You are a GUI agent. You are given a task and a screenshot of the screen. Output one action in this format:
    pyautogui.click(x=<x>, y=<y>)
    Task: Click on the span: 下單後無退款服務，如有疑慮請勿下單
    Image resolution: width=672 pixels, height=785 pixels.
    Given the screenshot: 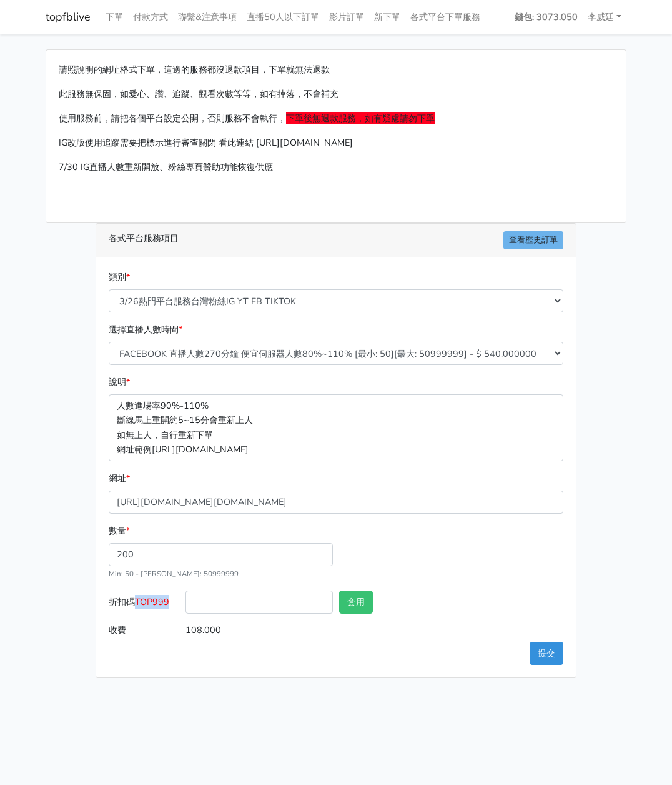 What is the action you would take?
    pyautogui.click(x=360, y=118)
    